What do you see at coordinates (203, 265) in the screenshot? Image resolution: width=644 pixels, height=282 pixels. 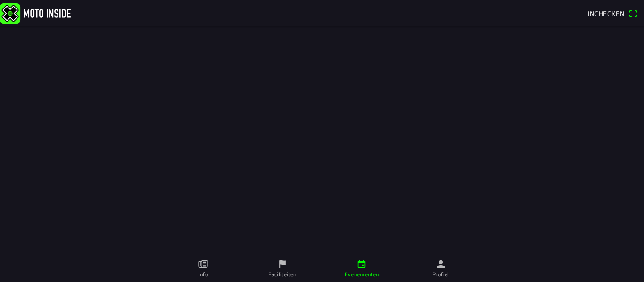 I see `ion-icon: paper` at bounding box center [203, 265].